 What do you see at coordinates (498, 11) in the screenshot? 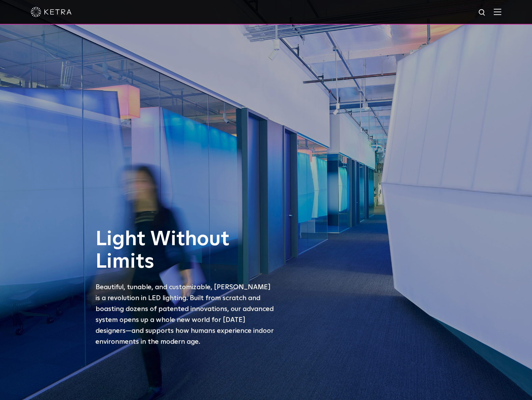
I see `img: Hamburger%20Nav.svg` at bounding box center [498, 11].